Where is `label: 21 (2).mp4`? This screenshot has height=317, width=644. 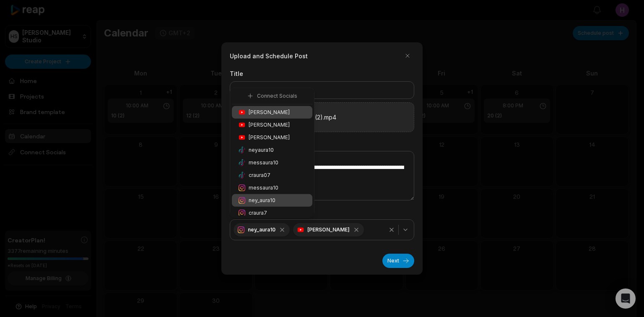 label: 21 (2).mp4 is located at coordinates (322, 117).